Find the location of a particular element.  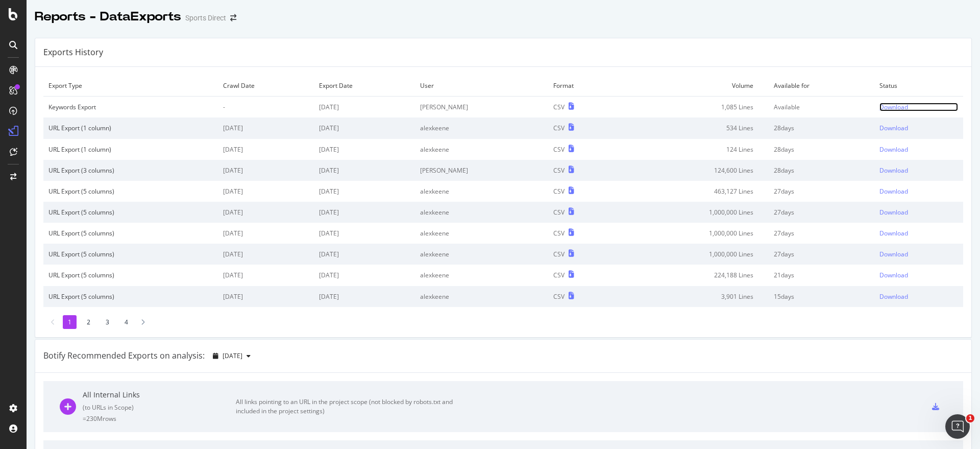

td: Format is located at coordinates (584, 86).